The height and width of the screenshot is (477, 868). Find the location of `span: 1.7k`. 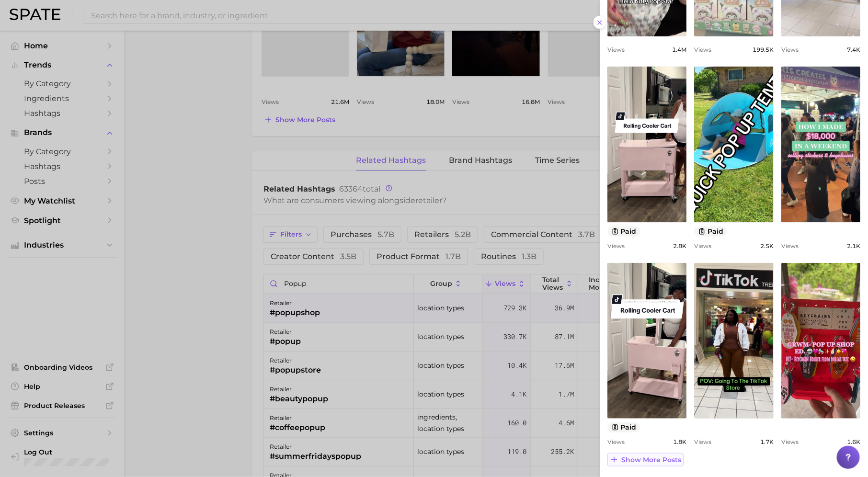

span: 1.7k is located at coordinates (766, 442).